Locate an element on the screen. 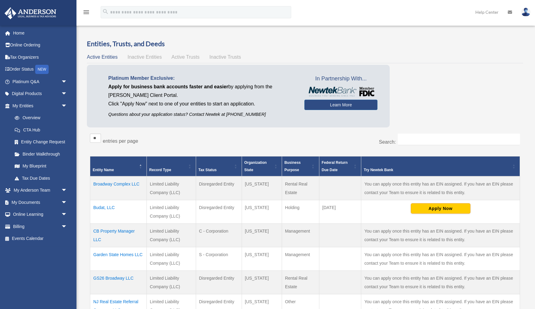 The width and height of the screenshot is (535, 309). td: Broadway Complex LLC is located at coordinates (118, 189).